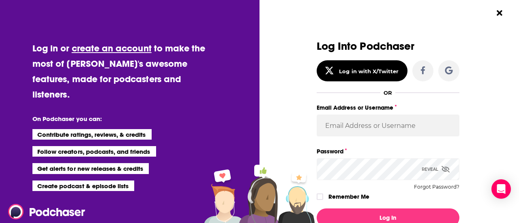  What do you see at coordinates (369, 71) in the screenshot?
I see `div: Log in with X/Twitter` at bounding box center [369, 71].